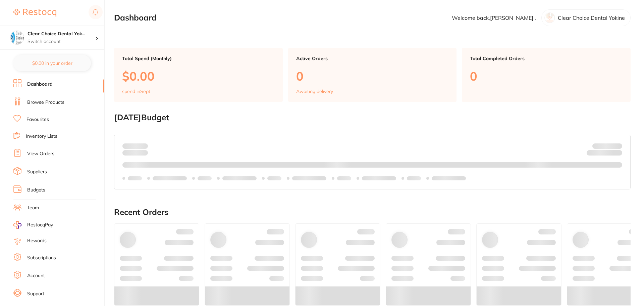 This screenshot has width=644, height=306. I want to click on a: Browse Products, so click(46, 102).